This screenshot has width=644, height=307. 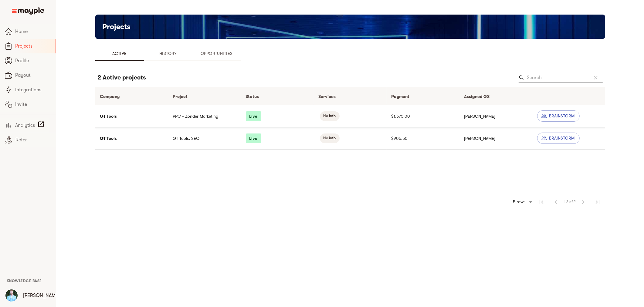 What do you see at coordinates (24, 281) in the screenshot?
I see `span: Knowledge Base` at bounding box center [24, 281].